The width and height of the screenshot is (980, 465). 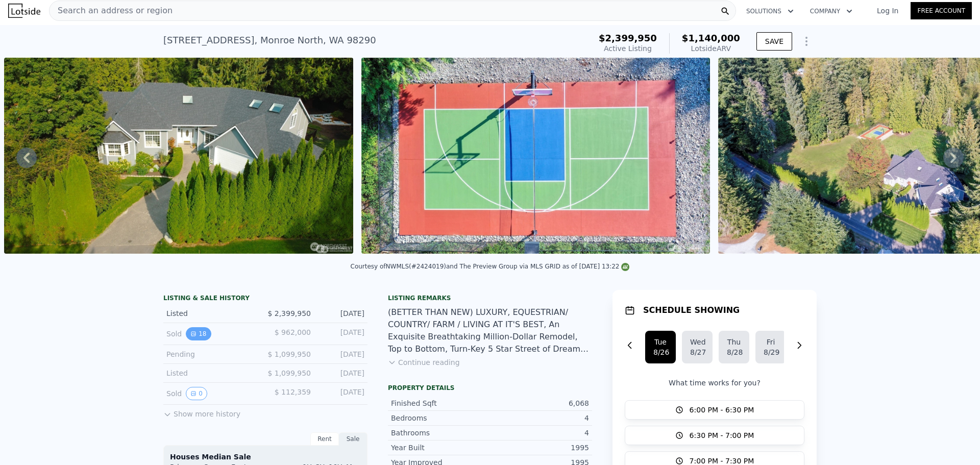 What do you see at coordinates (698, 347) in the screenshot?
I see `button: Wed8/27` at bounding box center [698, 347].